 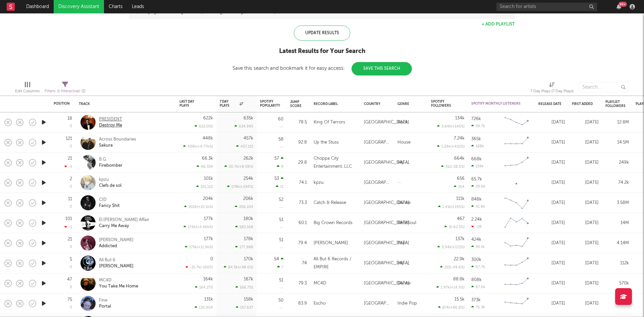 I want to click on div: R&B/Soul, so click(x=407, y=223).